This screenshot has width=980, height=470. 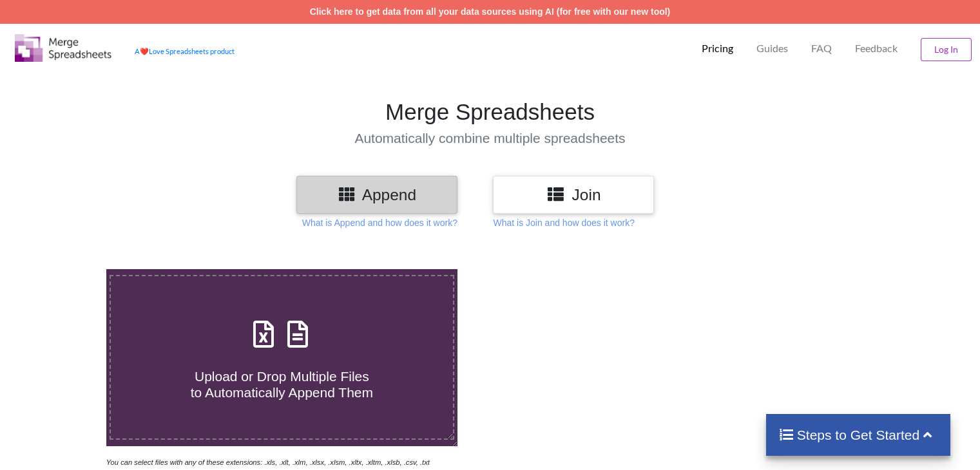 What do you see at coordinates (63, 48) in the screenshot?
I see `img: Logo.png` at bounding box center [63, 48].